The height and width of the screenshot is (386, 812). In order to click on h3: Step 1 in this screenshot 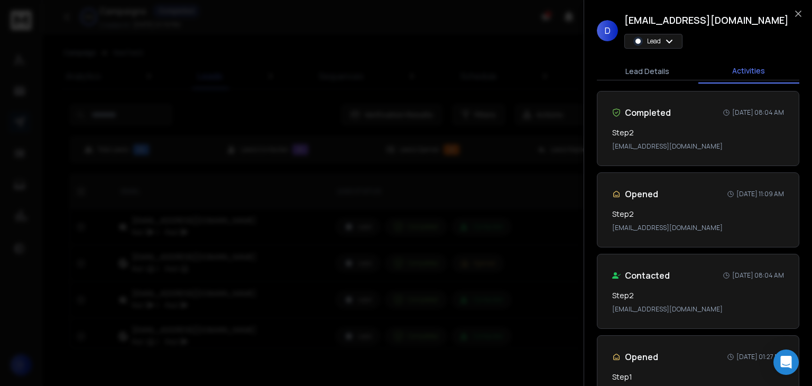, I will do `click(622, 377)`.